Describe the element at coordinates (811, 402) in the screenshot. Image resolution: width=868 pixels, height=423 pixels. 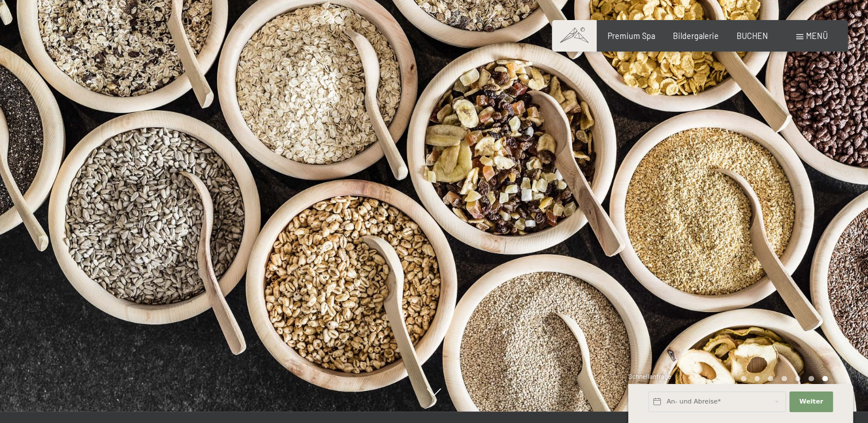
I see `span: Weiter` at that location.